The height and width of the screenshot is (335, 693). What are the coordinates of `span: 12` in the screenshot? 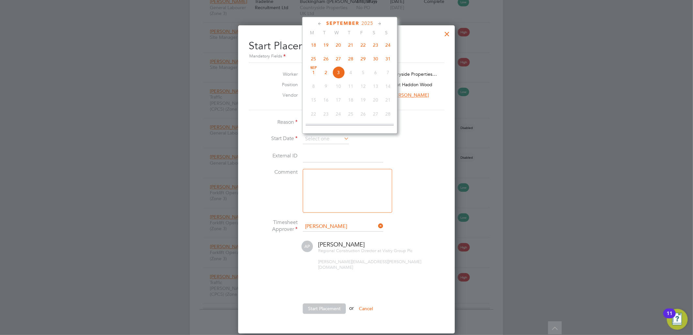 It's located at (363, 86).